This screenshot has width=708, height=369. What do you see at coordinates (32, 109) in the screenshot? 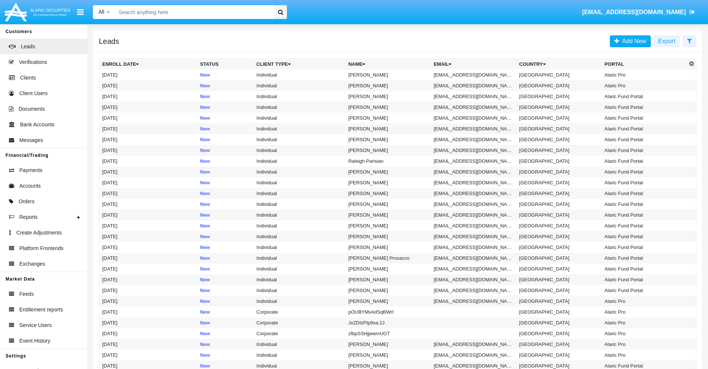
I see `span: Documents` at bounding box center [32, 109].